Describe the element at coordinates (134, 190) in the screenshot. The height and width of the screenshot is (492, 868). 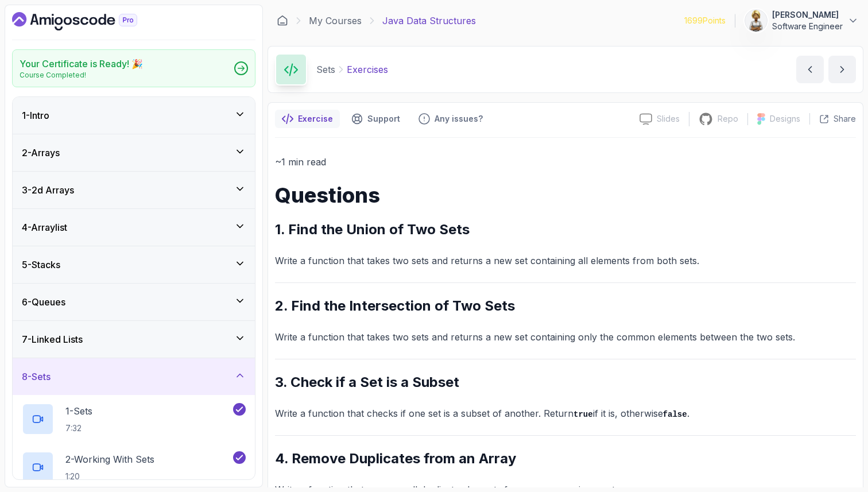
I see `button: 3-2d Arrays` at that location.